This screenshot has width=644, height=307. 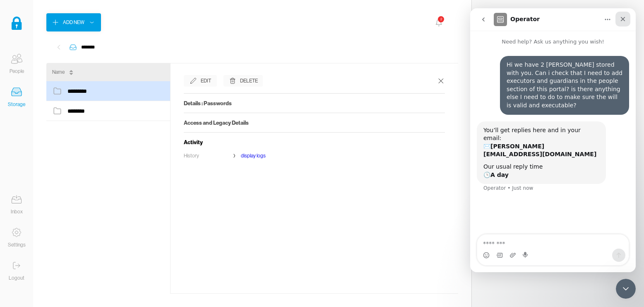 I want to click on div: 2, so click(x=441, y=19).